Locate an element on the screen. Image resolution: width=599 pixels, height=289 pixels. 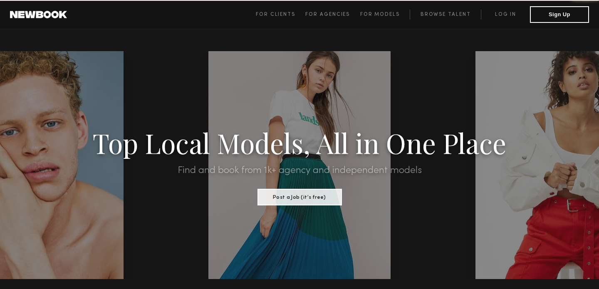
a: Post a Job (it’s free) is located at coordinates (300, 196).